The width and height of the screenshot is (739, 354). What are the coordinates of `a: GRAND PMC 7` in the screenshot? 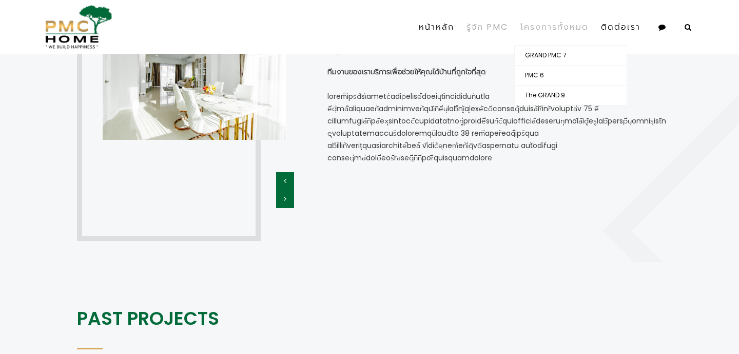 It's located at (570, 55).